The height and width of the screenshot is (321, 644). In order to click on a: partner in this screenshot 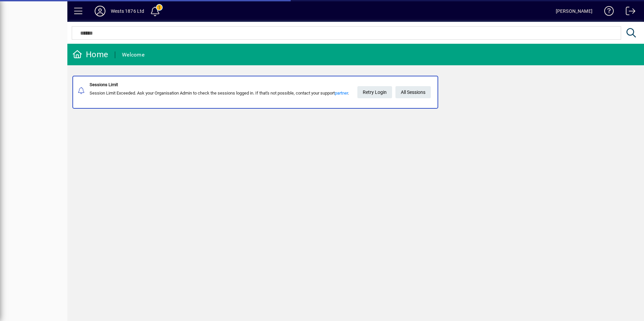, I will do `click(341, 93)`.